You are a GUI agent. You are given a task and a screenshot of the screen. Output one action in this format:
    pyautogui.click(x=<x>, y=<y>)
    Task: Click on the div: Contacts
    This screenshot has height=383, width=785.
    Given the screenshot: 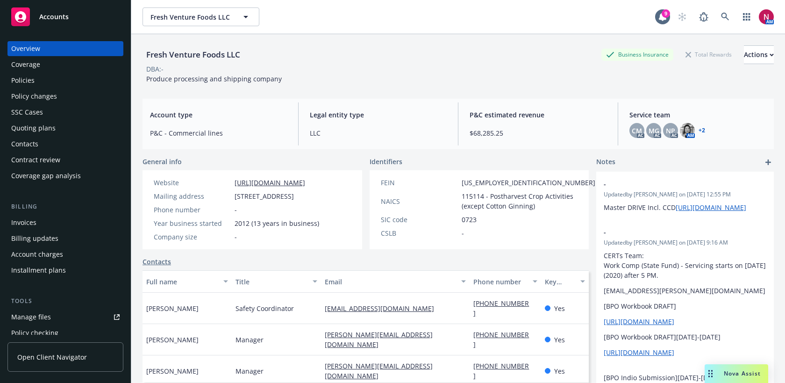 What is the action you would take?
    pyautogui.click(x=25, y=144)
    